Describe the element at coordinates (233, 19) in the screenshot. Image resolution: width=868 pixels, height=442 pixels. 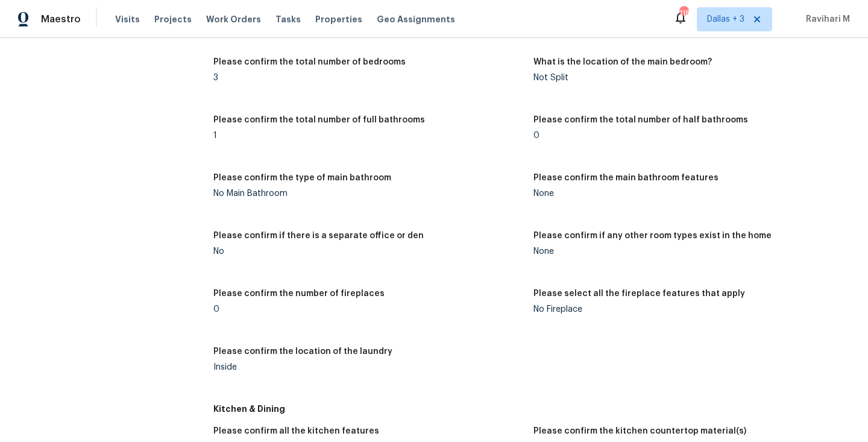
I see `span: Work Orders` at that location.